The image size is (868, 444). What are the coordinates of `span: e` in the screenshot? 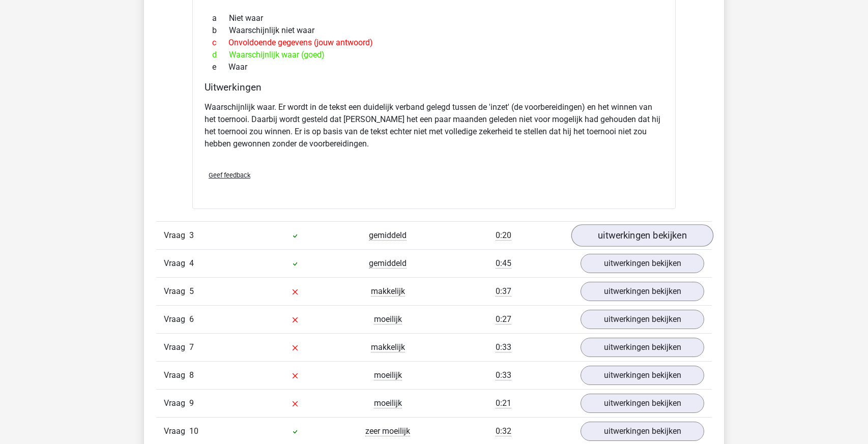 It's located at (220, 67).